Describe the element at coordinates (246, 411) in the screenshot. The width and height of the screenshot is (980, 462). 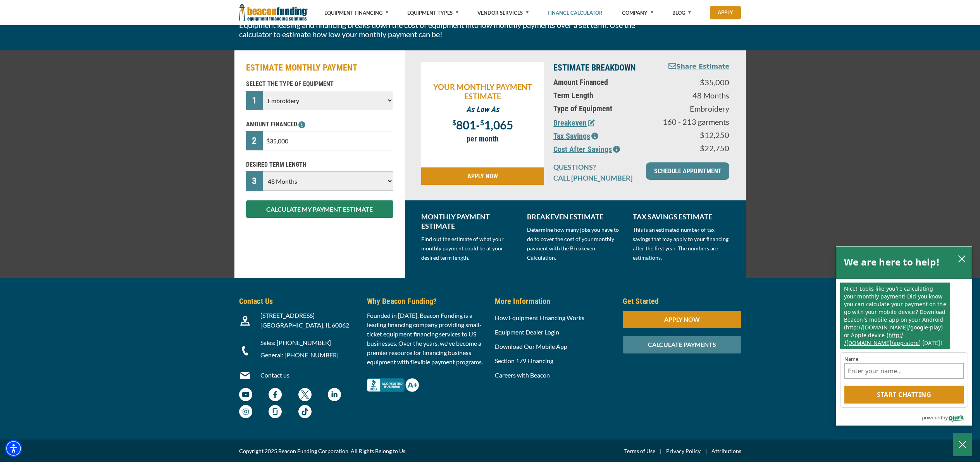
I see `img: Beacon Funding Instagram` at that location.